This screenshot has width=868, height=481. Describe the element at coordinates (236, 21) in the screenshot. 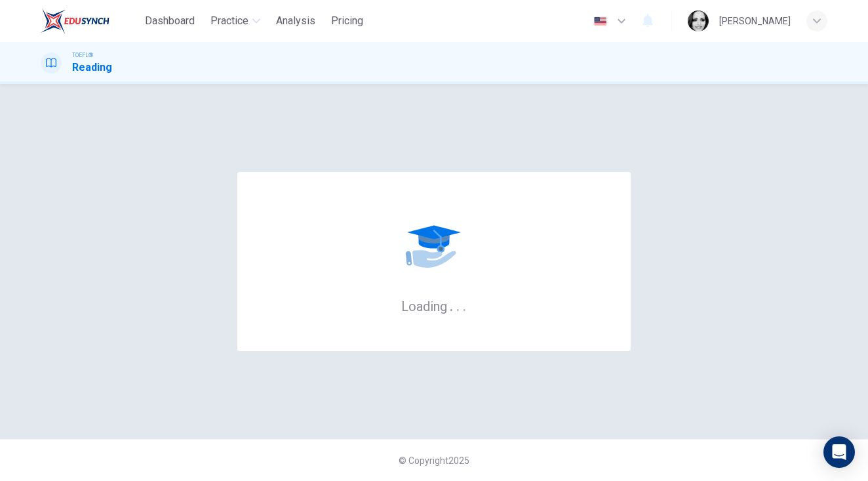

I see `button: Practice` at that location.